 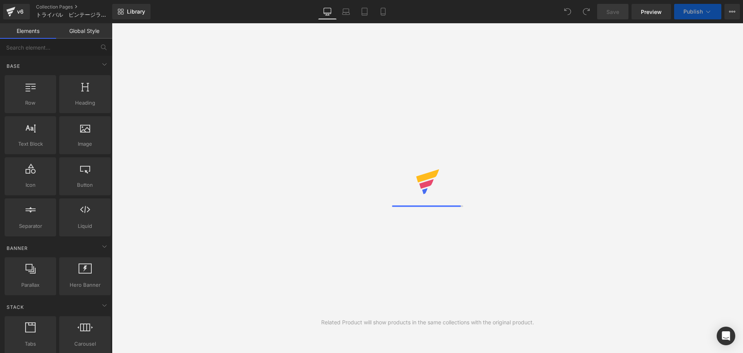 What do you see at coordinates (30, 284) in the screenshot?
I see `span: Parallax` at bounding box center [30, 284].